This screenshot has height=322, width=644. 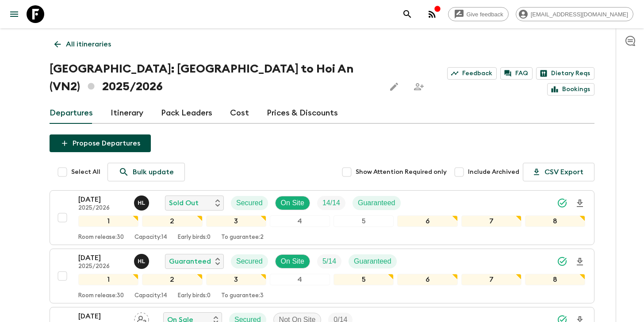 What do you see at coordinates (394, 87) in the screenshot?
I see `button: Edit this itinerary` at bounding box center [394, 87].